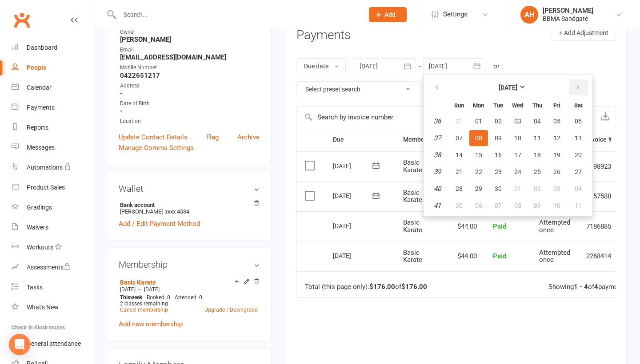  Describe the element at coordinates (46, 187) in the screenshot. I see `div: Product Sales` at that location.